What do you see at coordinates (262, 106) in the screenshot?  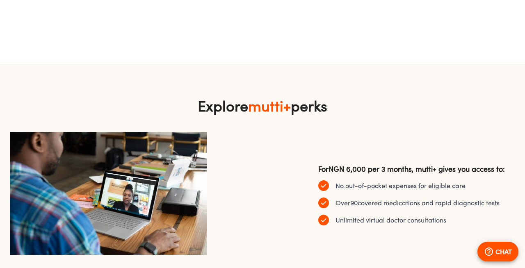 I see `h2: Explore perks` at bounding box center [262, 106].